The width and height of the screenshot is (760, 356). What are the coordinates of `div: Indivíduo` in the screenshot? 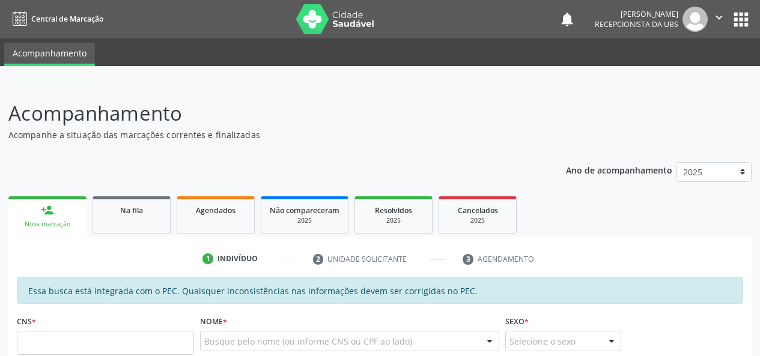 It's located at (237, 259).